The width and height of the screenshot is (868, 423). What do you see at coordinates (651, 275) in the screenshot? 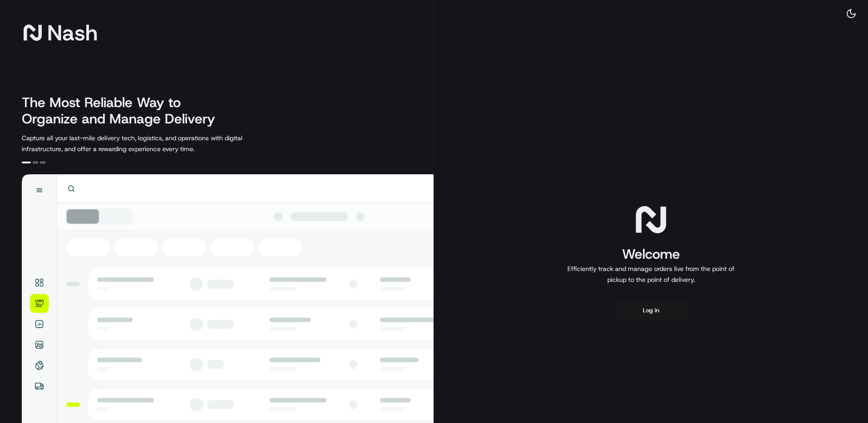
I see `p: Efficiently track and manage orders live from the point of pickup to the point of delivery.` at bounding box center [651, 275].